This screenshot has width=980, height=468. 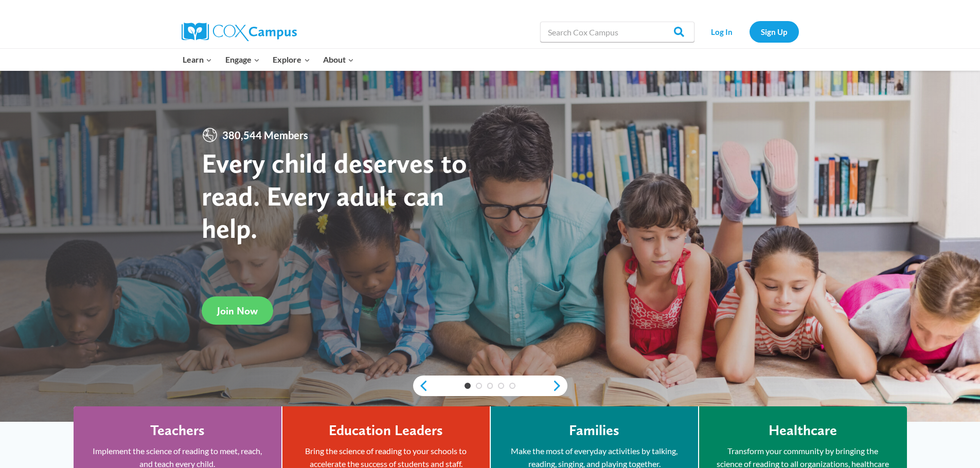 What do you see at coordinates (501, 386) in the screenshot?
I see `a: 4` at bounding box center [501, 386].